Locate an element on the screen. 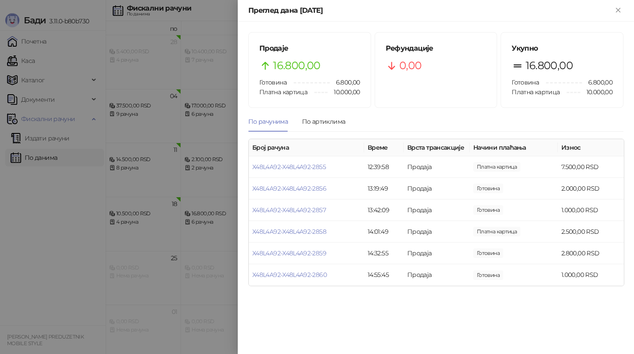 This screenshot has height=354, width=634. a: X48L4A92-X48L4A92-2856 is located at coordinates (289, 189).